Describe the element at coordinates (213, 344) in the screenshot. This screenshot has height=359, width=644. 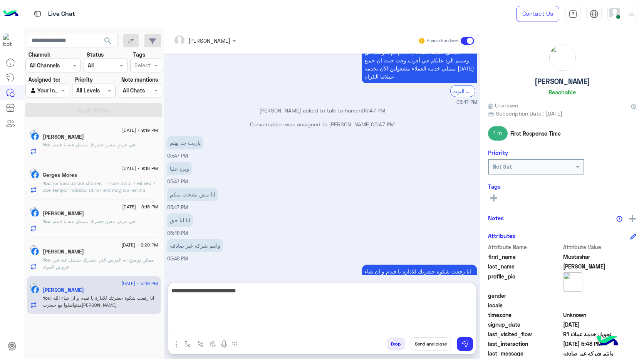
I see `img: create order` at that location.